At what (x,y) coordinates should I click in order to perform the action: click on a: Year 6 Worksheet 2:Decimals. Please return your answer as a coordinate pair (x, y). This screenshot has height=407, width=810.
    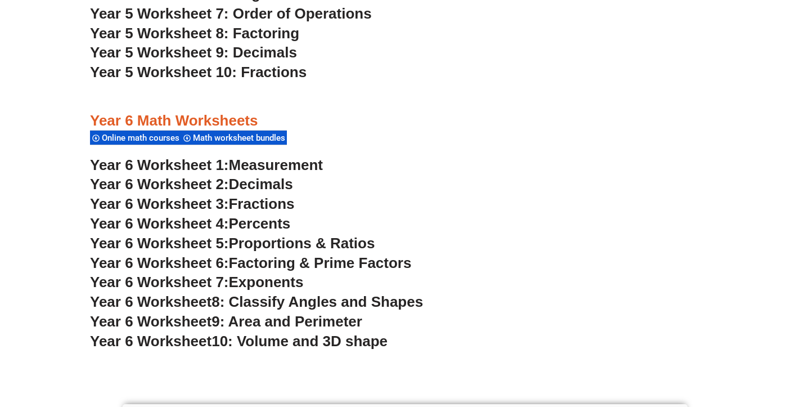
    Looking at the image, I should click on (191, 184).